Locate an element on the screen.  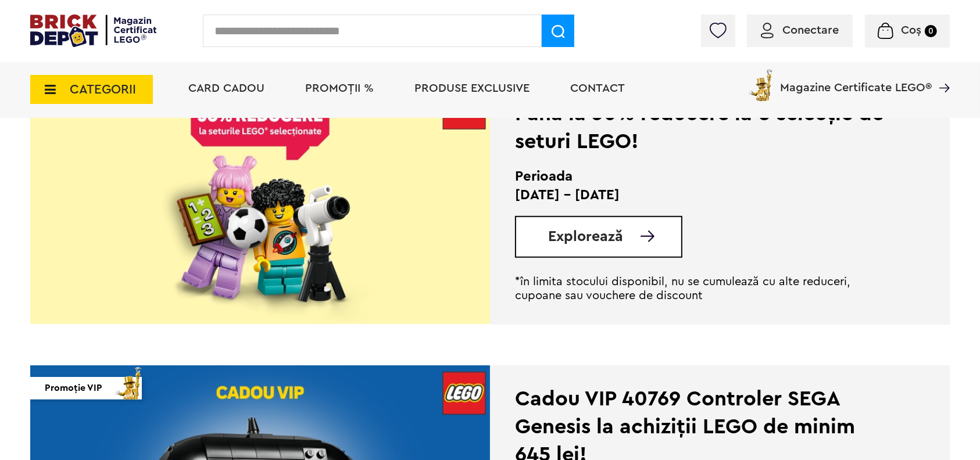
div: Până la 30% reducere la o selecție de seturi LEGO! is located at coordinates (703, 127).